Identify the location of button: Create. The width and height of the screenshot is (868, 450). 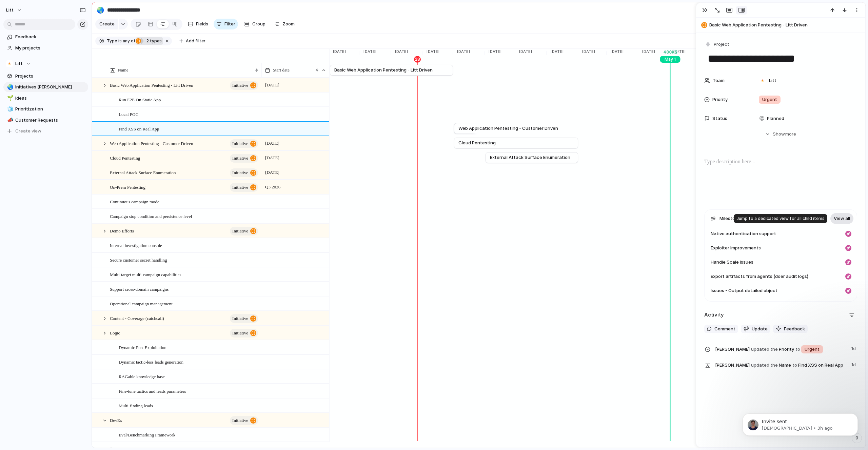
(106, 24).